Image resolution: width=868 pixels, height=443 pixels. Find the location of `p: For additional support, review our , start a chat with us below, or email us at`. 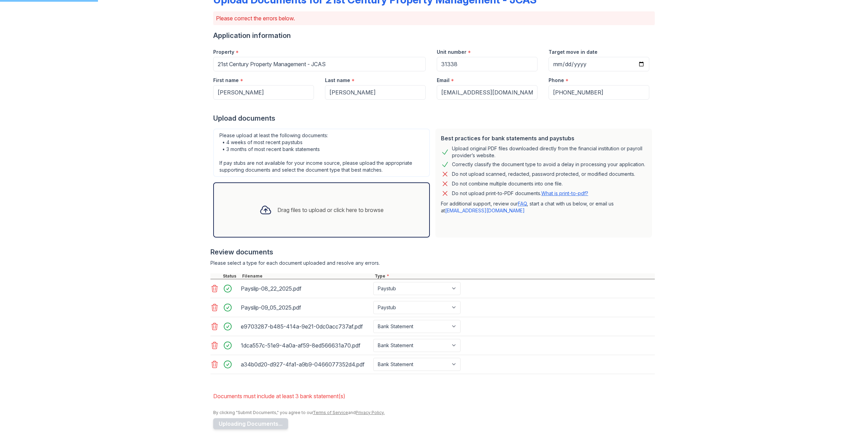

p: For additional support, review our , start a chat with us below, or email us at is located at coordinates (544, 207).